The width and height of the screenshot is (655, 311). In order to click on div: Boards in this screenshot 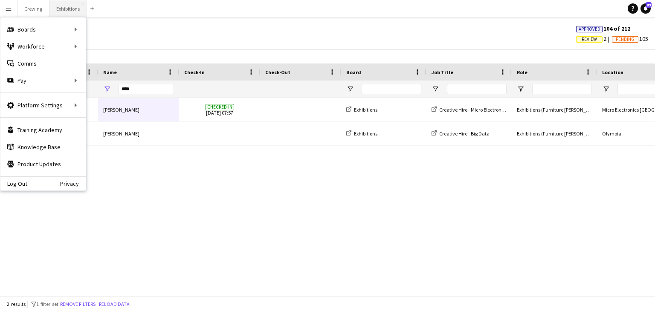, I will do `click(43, 29)`.